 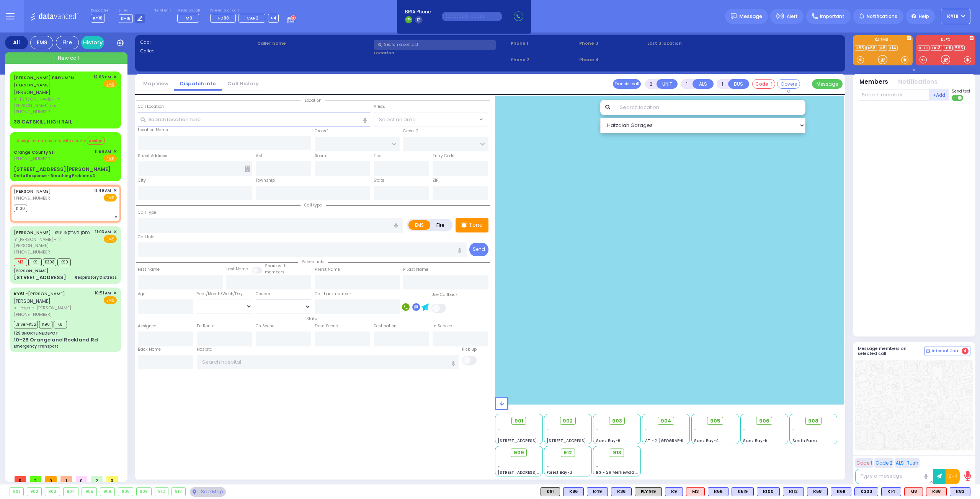 I want to click on span: Sanz Bay-5, so click(x=755, y=441).